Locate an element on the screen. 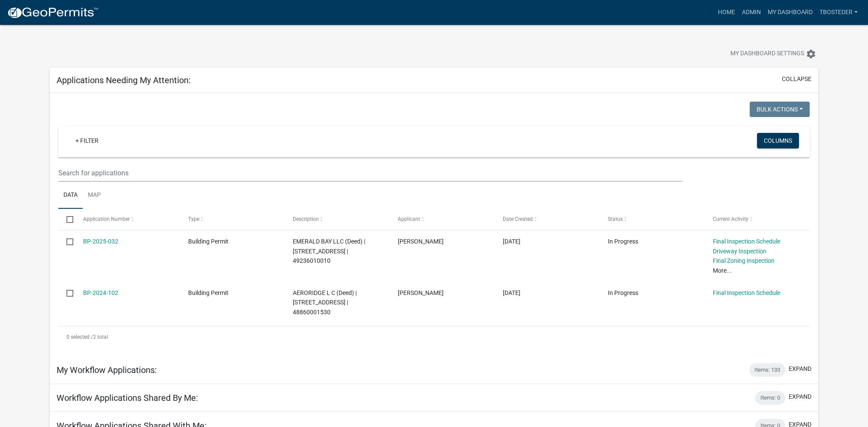 Image resolution: width=868 pixels, height=427 pixels. a: Admin is located at coordinates (751, 12).